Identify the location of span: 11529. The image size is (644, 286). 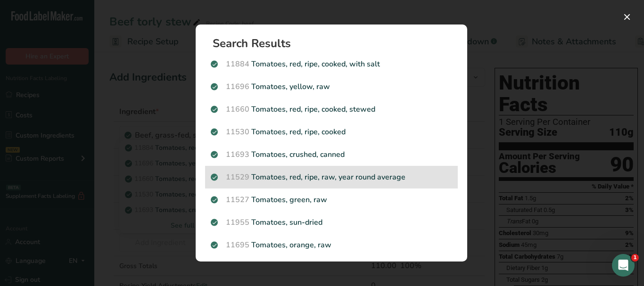
(237, 177).